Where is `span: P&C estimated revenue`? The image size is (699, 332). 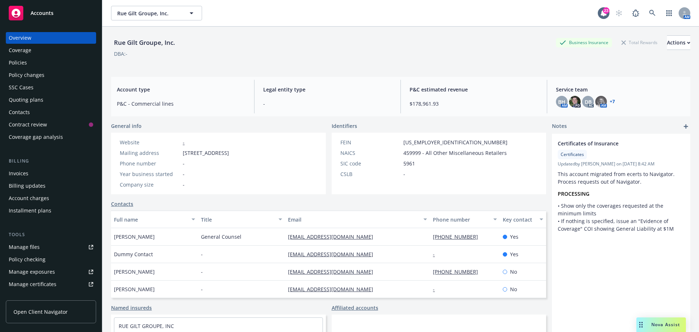
span: P&C estimated revenue is located at coordinates (473, 89).